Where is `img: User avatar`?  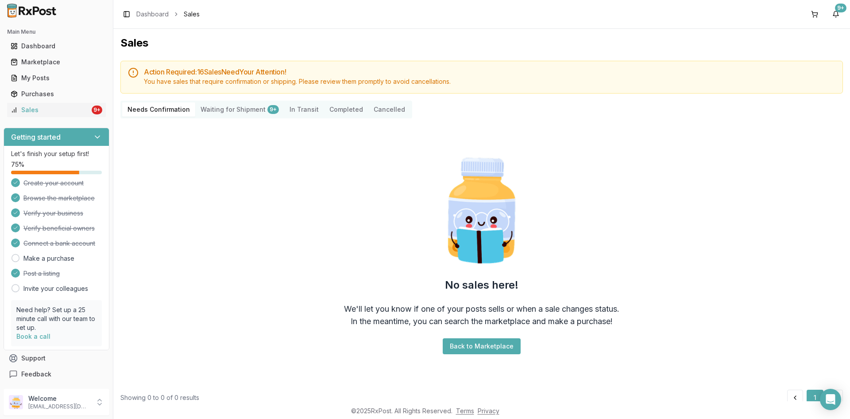 img: User avatar is located at coordinates (16, 402).